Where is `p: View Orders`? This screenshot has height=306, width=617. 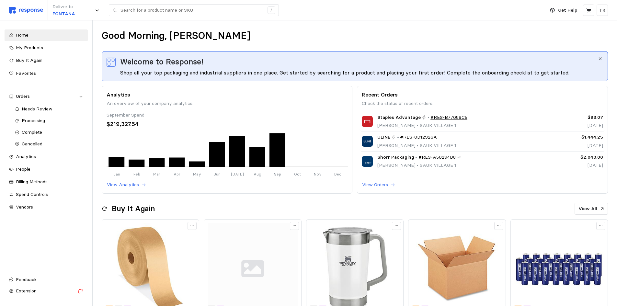 p: View Orders is located at coordinates (375, 185).